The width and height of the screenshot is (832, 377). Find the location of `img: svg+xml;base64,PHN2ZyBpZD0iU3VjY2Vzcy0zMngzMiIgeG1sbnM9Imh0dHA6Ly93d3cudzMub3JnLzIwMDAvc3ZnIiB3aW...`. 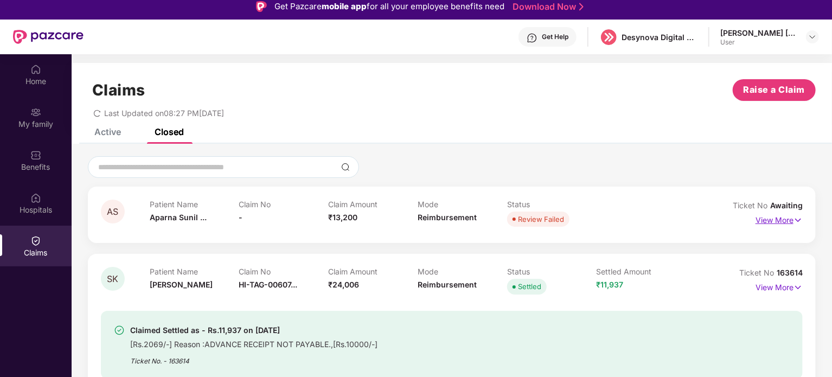

img: svg+xml;base64,PHN2ZyBpZD0iU3VjY2Vzcy0zMngzMiIgeG1sbnM9Imh0dHA6Ly93d3cudzMub3JnLzIwMDAvc3ZnIiB3aW... is located at coordinates (119, 330).